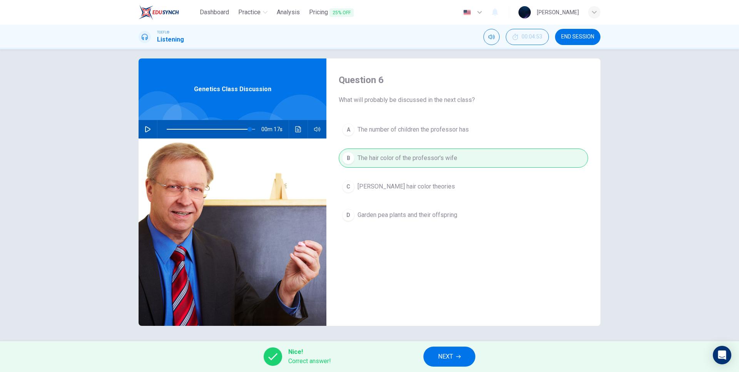 The image size is (739, 372). I want to click on span: Correct answer!, so click(310, 362).